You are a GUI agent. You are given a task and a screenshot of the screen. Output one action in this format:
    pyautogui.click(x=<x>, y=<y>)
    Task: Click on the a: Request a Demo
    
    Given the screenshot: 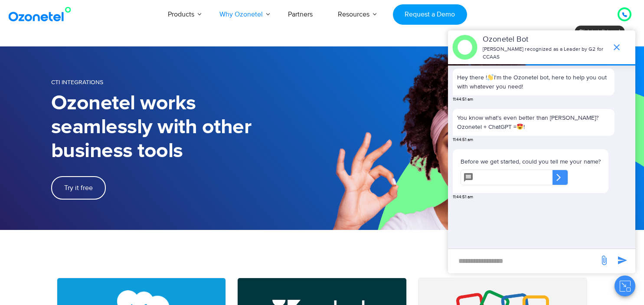 What is the action you would take?
    pyautogui.click(x=430, y=14)
    